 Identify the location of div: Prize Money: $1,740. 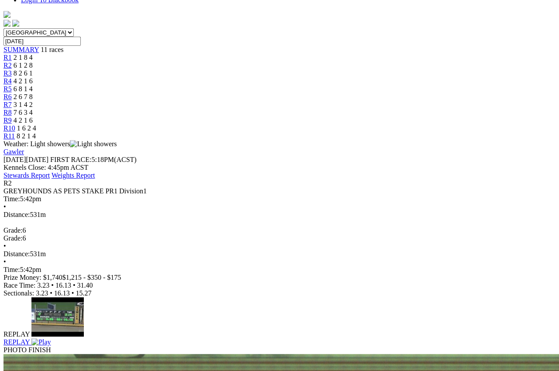
(280, 278).